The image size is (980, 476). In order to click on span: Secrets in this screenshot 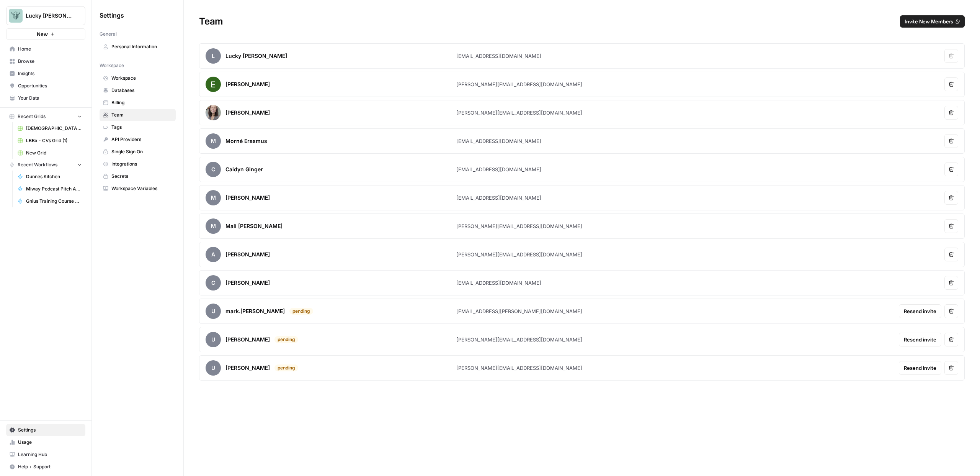, I will do `click(141, 176)`.